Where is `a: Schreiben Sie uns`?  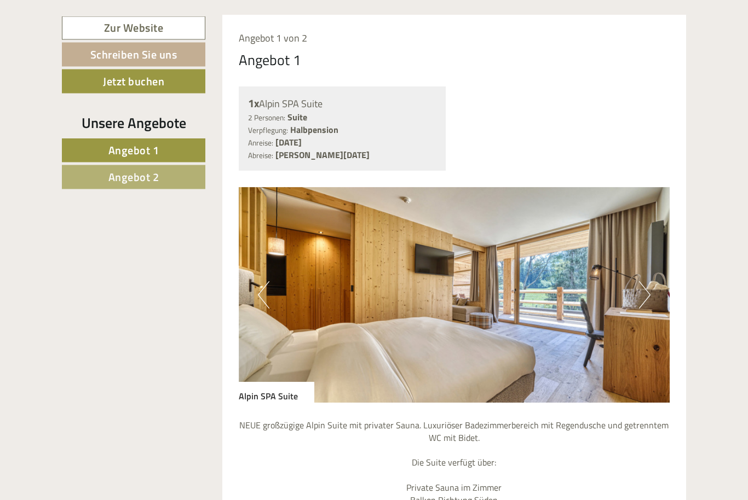
a: Schreiben Sie uns is located at coordinates (134, 55).